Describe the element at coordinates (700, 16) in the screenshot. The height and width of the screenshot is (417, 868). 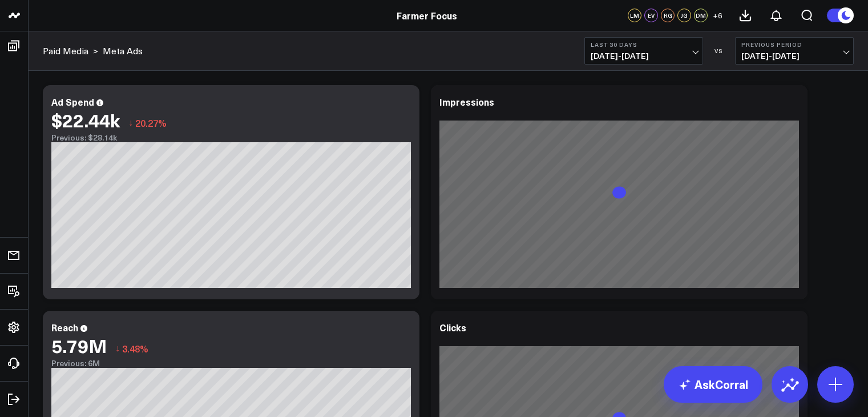
I see `div: DM` at that location.